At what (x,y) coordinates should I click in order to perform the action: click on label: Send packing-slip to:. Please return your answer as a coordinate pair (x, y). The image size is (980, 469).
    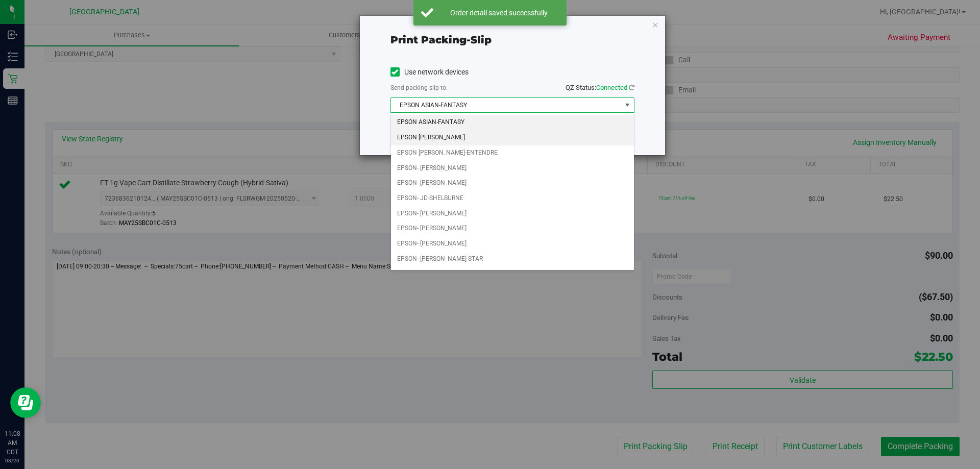
    Looking at the image, I should click on (419, 88).